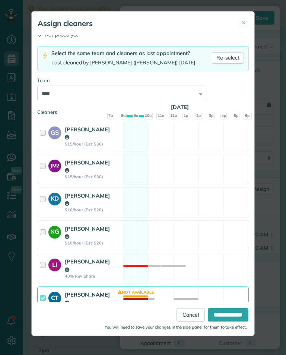 The image size is (286, 355). Describe the element at coordinates (55, 132) in the screenshot. I see `strong: GS` at that location.